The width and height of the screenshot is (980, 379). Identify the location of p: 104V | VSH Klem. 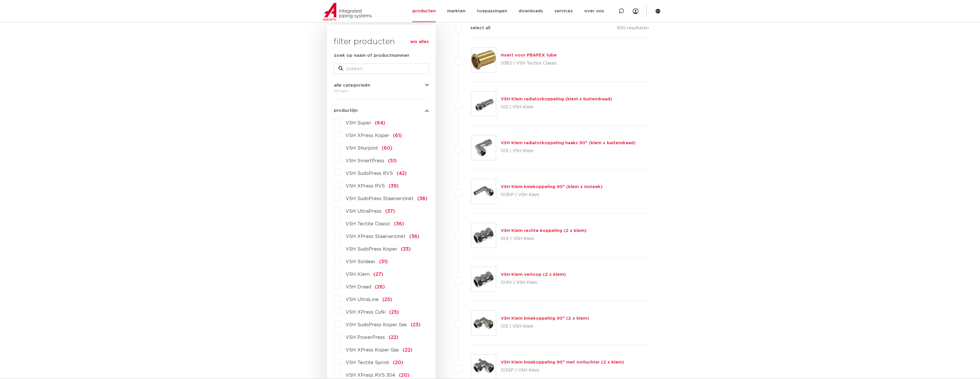
(533, 282).